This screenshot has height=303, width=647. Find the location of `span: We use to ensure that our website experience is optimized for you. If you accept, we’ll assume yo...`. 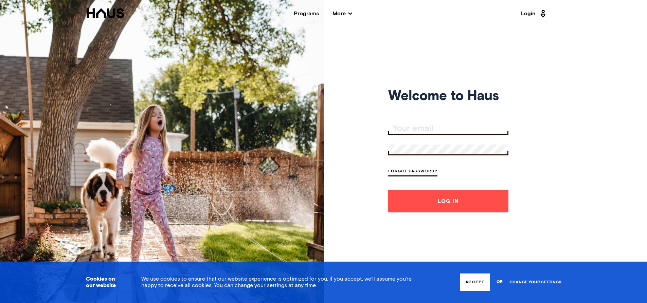

span: We use to ensure that our website experience is optimized for you. If you accept, we’ll assume yo... is located at coordinates (276, 282).